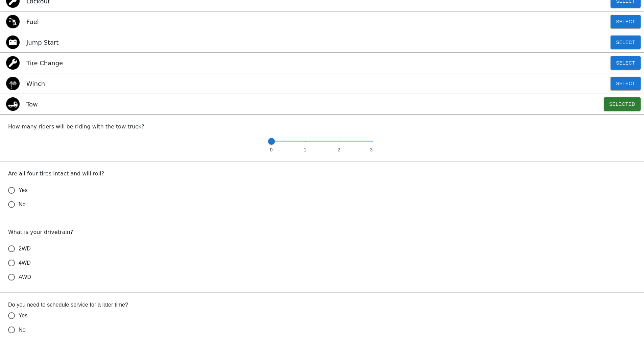  I want to click on span: 2WD, so click(25, 249).